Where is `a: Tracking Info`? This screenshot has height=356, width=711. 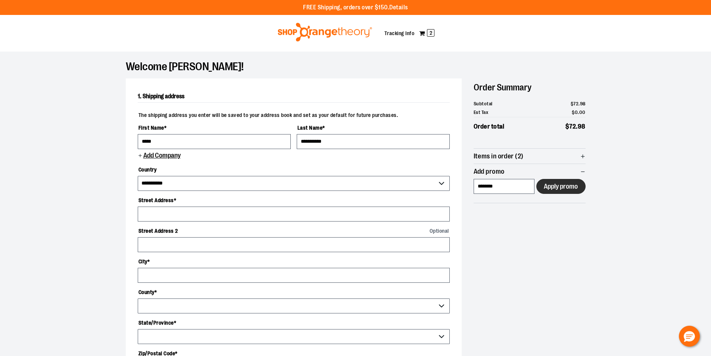
a: Tracking Info is located at coordinates (399, 33).